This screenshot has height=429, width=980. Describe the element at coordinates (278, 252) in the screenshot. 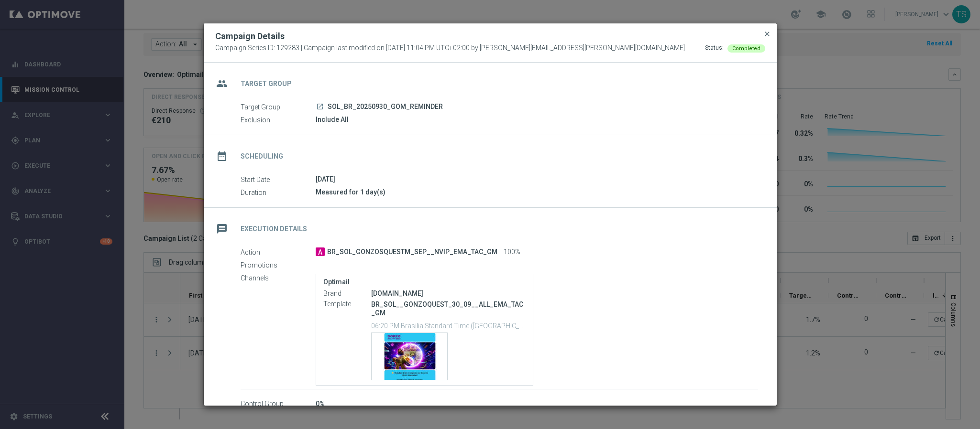

I see `label: Action` at that location.